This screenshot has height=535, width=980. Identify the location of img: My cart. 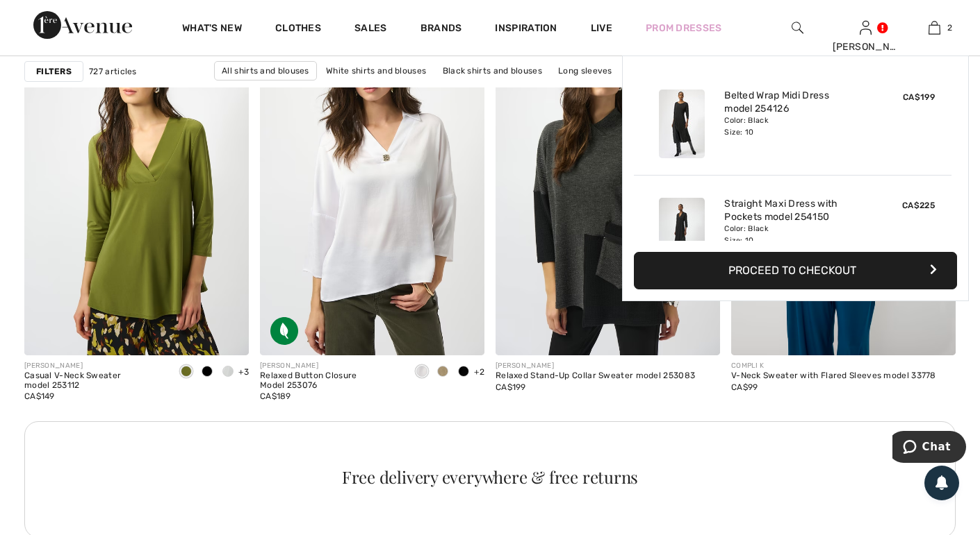
(934, 28).